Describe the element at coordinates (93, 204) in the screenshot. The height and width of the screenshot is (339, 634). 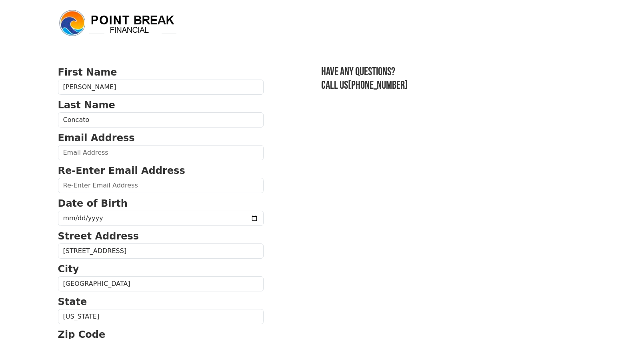
I see `strong: Date of Birth` at that location.